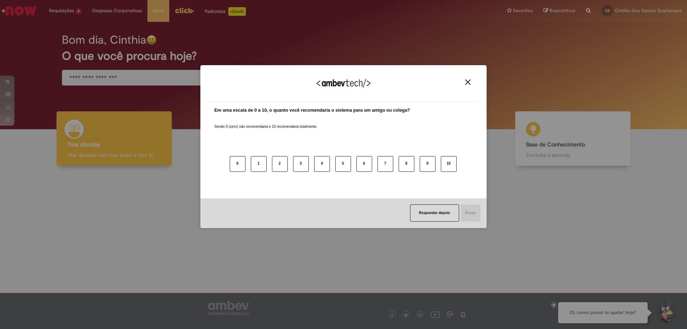  I want to click on button: 8, so click(407, 164).